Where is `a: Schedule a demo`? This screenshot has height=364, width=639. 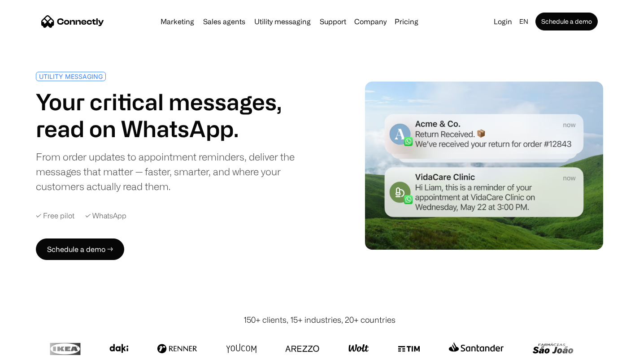
a: Schedule a demo is located at coordinates (566, 21).